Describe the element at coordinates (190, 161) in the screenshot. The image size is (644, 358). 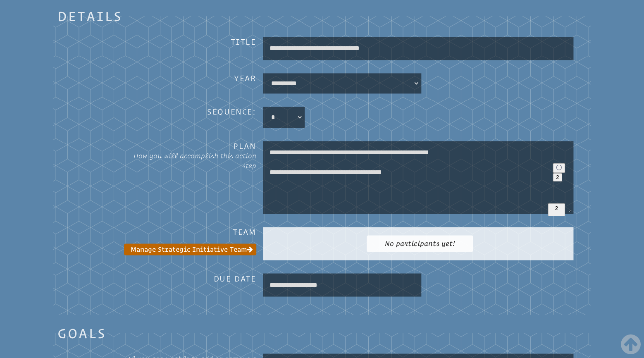
I see `p: How you will accomplish this action step` at that location.